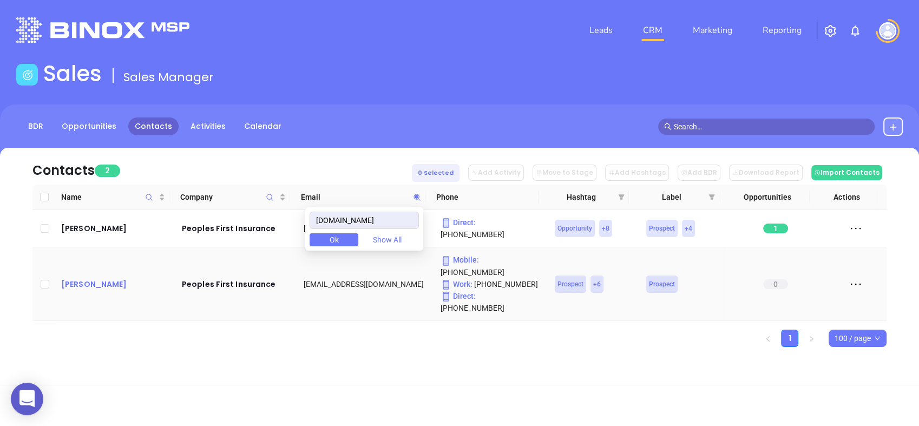 The width and height of the screenshot is (919, 426). I want to click on span: Label, so click(672, 197).